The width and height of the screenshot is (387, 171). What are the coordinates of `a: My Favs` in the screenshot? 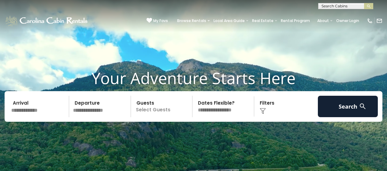 It's located at (157, 21).